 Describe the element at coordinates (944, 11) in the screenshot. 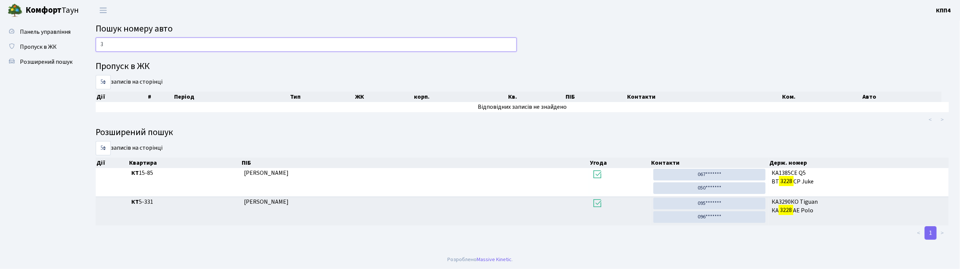

I see `b: КПП4` at that location.